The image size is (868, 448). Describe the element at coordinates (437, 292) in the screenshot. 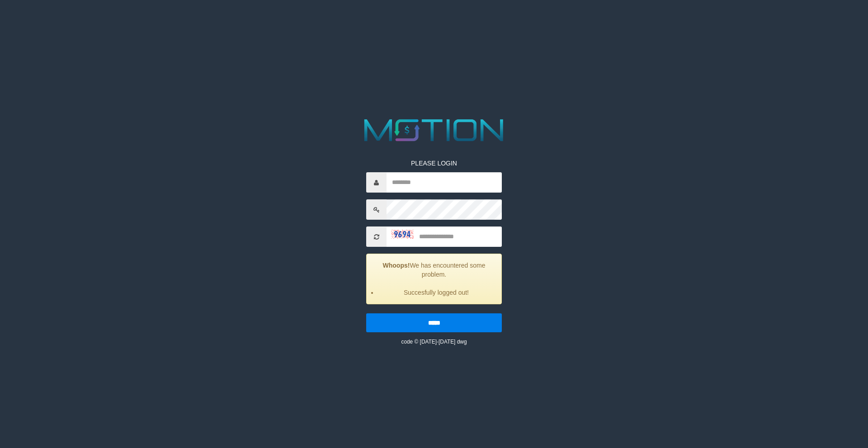

I see `li: Succesfully logged out!` at that location.